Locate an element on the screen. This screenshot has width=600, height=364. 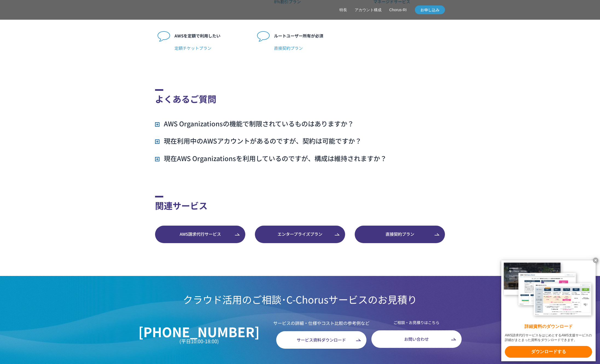
a: 詳細資料のダウンロード AWS請求代行サービスをはじめとするAWS支援サービスの詳細がまとまった資料をダウンロードできます。 ダウンロードする is located at coordinates (548, 311).